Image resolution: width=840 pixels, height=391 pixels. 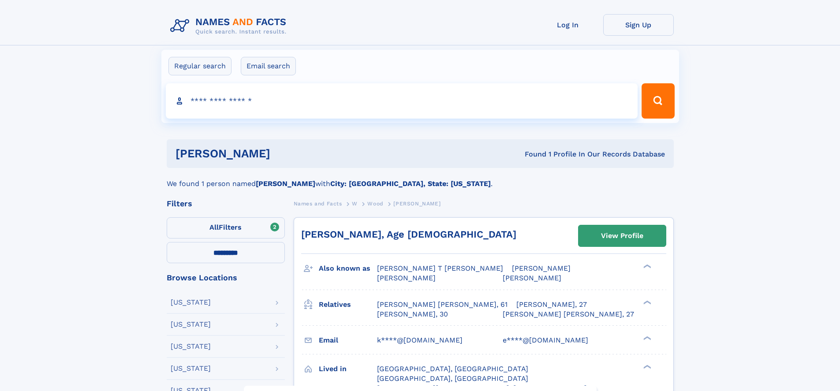 What do you see at coordinates (348, 269) in the screenshot?
I see `h3: Also known as` at bounding box center [348, 269].